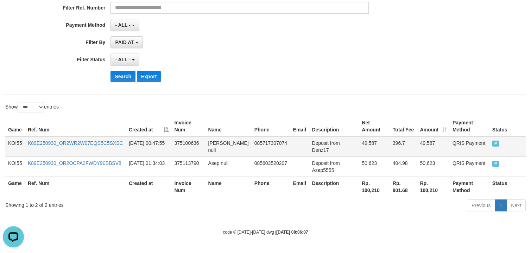 Image resolution: width=531 pixels, height=253 pixels. I want to click on th: Total Fee, so click(404, 126).